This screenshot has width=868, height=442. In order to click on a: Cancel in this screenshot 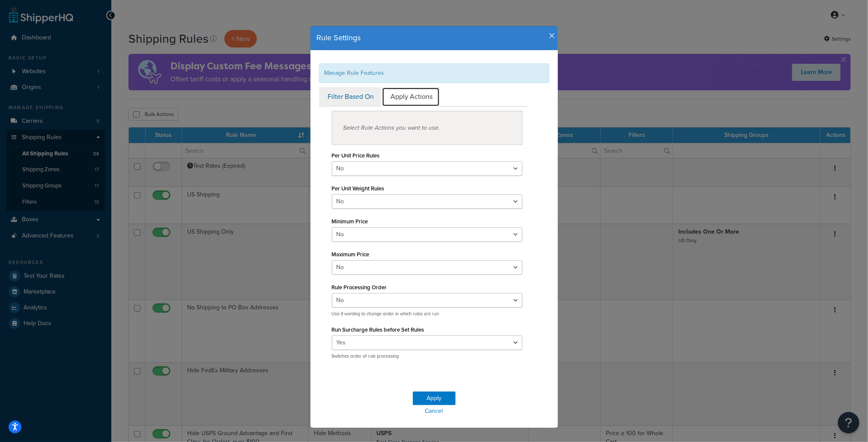, I will do `click(435, 411)`.